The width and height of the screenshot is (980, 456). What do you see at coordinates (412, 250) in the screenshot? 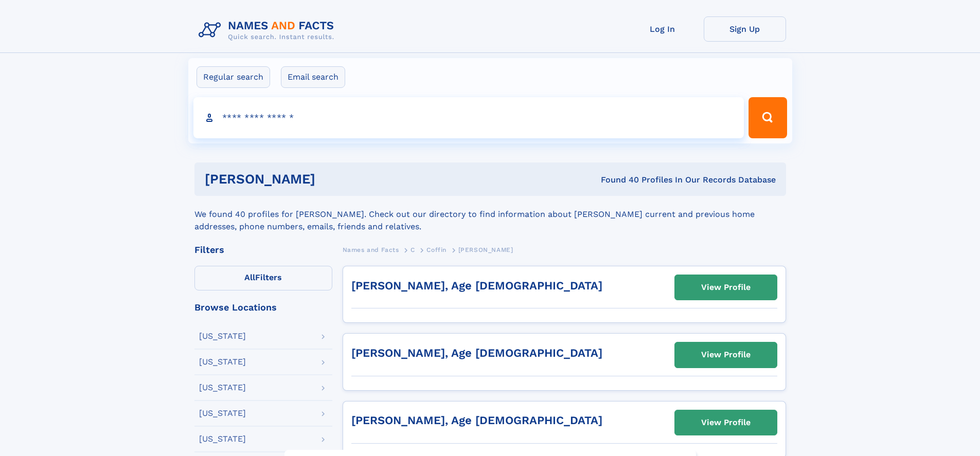
I see `a: C` at bounding box center [412, 250].